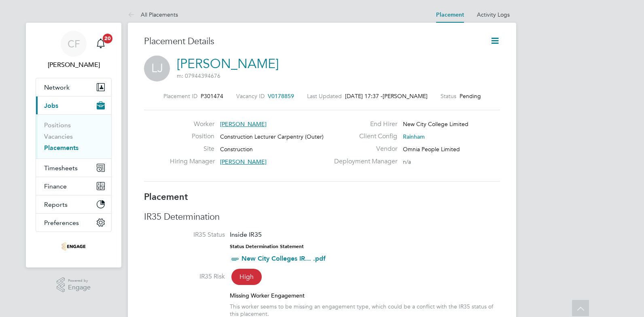  Describe the element at coordinates (431, 149) in the screenshot. I see `span: Omnia People Limited` at that location.